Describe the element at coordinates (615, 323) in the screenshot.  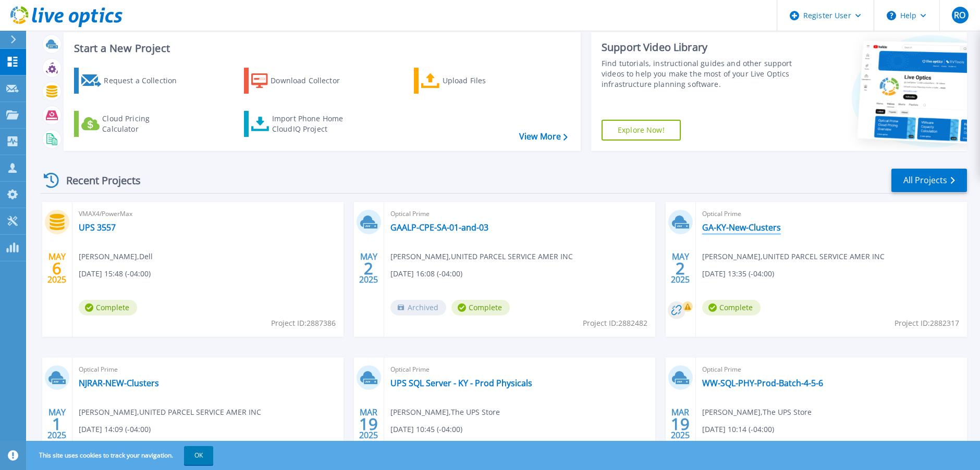
I see `span: Project ID: 2882482` at that location.